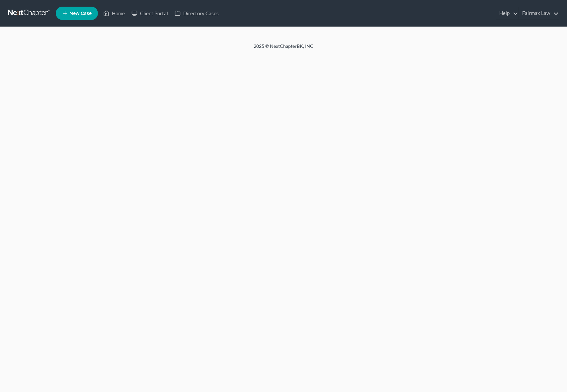  What do you see at coordinates (77, 13) in the screenshot?
I see `new-legal-case-button: New Case` at bounding box center [77, 13].